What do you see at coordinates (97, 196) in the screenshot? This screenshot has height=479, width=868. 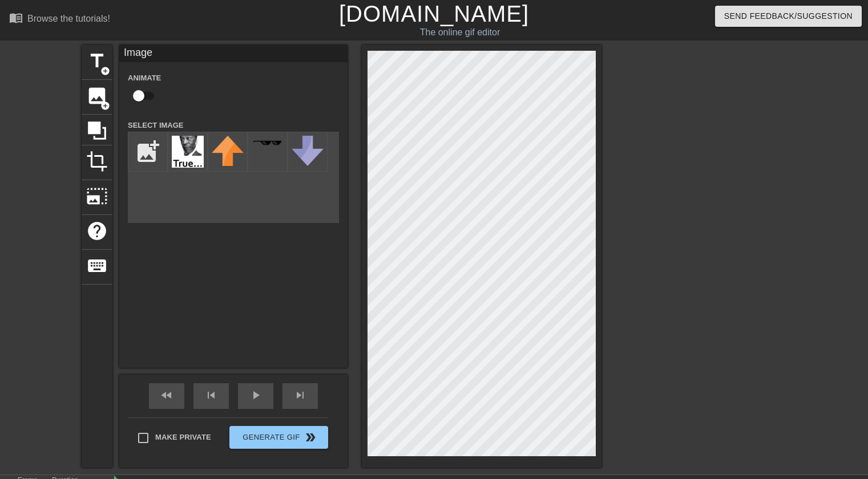 I see `span: photo_size_select_large` at bounding box center [97, 196].